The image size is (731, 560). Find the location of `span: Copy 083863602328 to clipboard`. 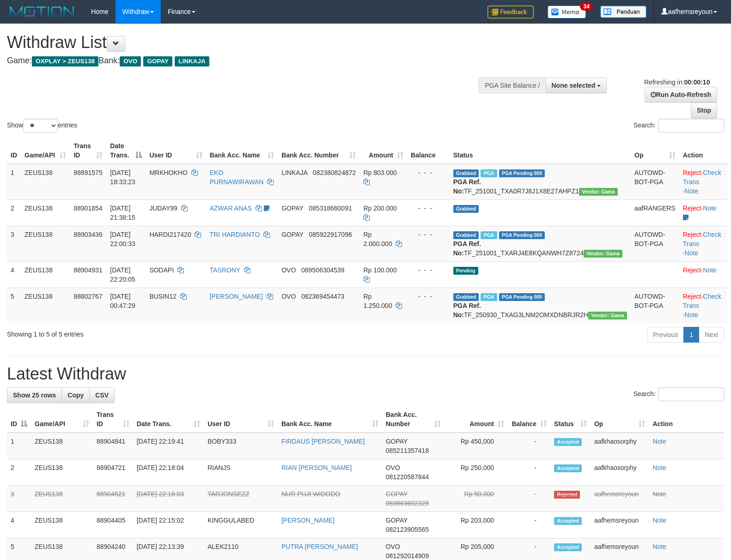

span: Copy 083863602328 to clipboard is located at coordinates (407, 503).